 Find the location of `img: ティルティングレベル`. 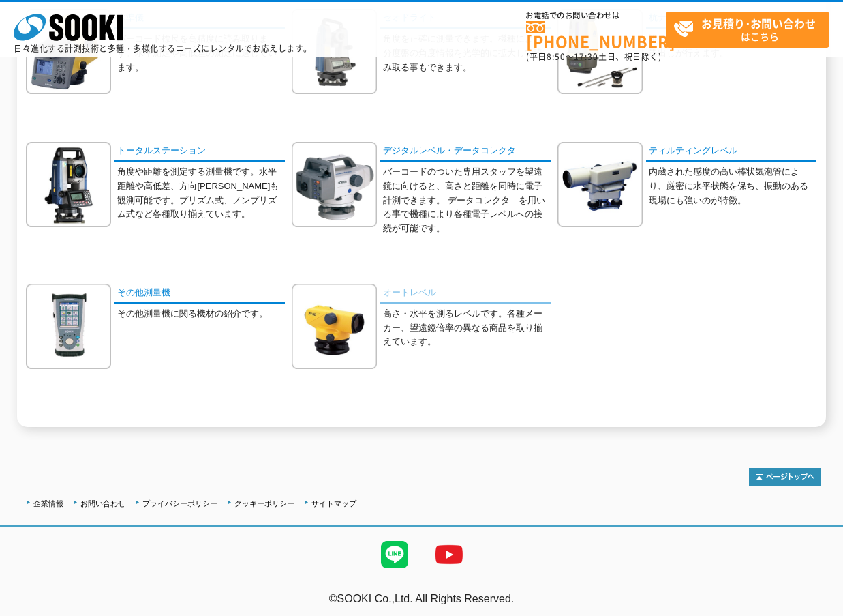

img: ティルティングレベル is located at coordinates (600, 184).